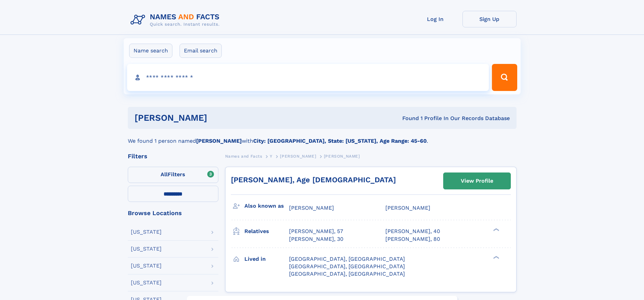 This screenshot has height=300, width=644. Describe the element at coordinates (322, 137) in the screenshot. I see `div: We found 1 person named with .` at that location.